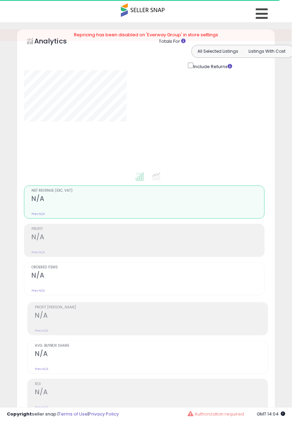 Image resolution: width=292 pixels, height=421 pixels. What do you see at coordinates (148, 229) in the screenshot?
I see `span: Profit` at bounding box center [148, 229].